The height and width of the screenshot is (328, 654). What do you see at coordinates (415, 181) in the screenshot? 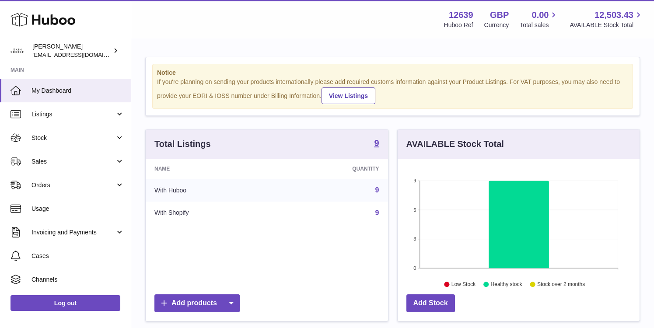
I see `text: 9` at bounding box center [415, 181].